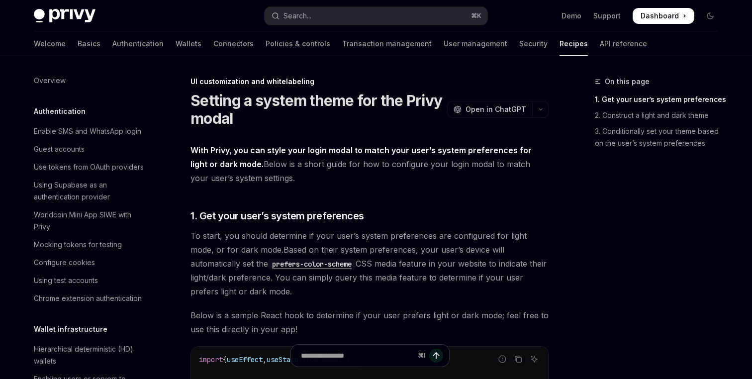 The width and height of the screenshot is (752, 379). Describe the element at coordinates (663, 16) in the screenshot. I see `a: Dashboard` at that location.